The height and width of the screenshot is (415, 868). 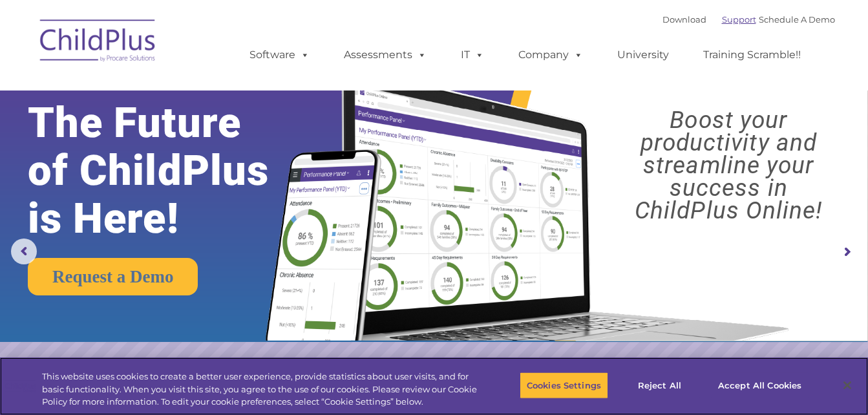 I want to click on button: Cookies Settings, so click(x=563, y=386).